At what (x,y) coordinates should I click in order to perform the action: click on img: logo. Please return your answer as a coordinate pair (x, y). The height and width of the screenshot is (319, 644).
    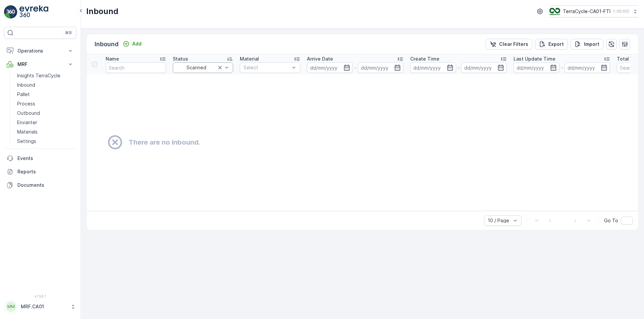
    Looking at the image, I should click on (11, 12).